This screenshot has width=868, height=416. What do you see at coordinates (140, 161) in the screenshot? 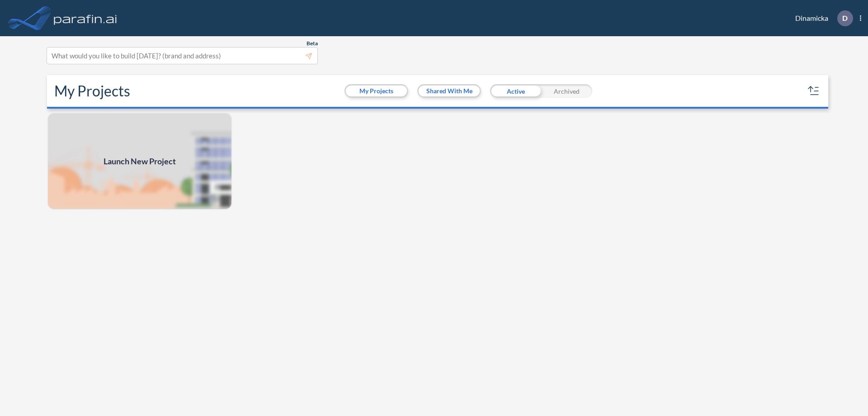
I see `a: Launch New Project` at bounding box center [140, 161].